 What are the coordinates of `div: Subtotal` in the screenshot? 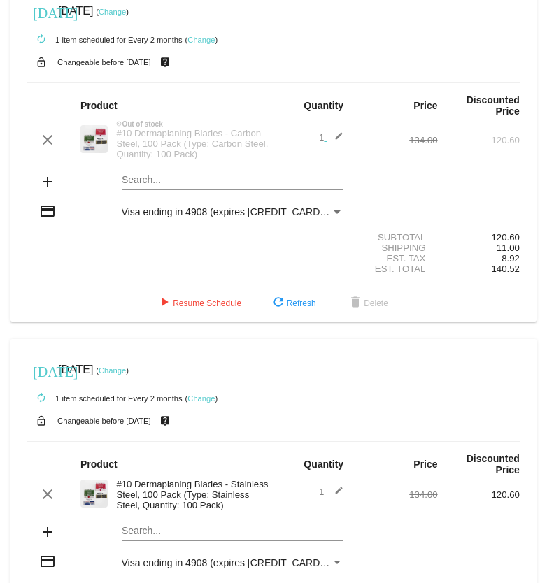 It's located at (396, 237).